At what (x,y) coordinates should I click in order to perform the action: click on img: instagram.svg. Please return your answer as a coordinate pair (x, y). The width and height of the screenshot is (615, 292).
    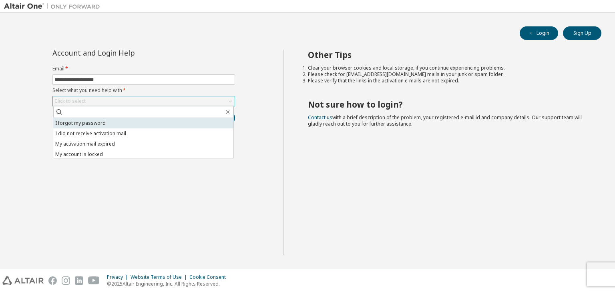
    Looking at the image, I should click on (66, 281).